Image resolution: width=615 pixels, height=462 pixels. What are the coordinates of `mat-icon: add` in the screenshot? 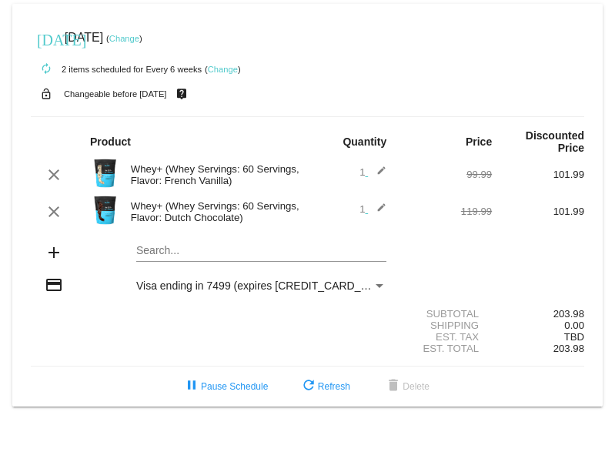 It's located at (54, 253).